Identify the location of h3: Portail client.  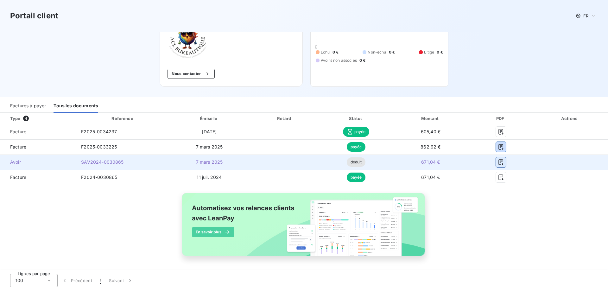
(34, 16).